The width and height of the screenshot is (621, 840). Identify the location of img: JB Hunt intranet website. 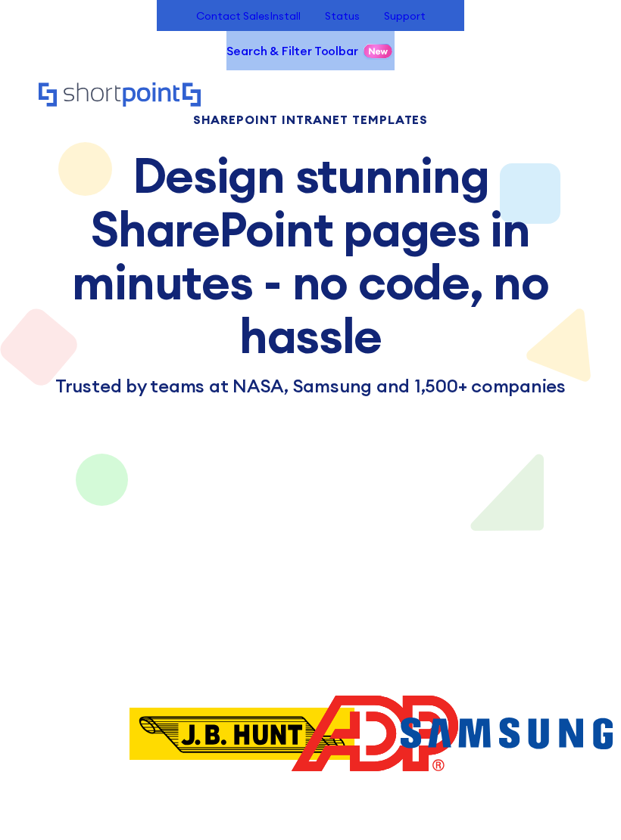
(242, 734).